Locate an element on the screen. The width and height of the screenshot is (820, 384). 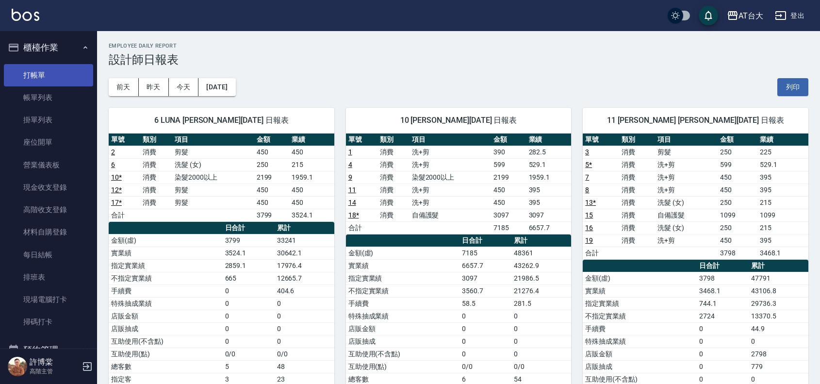
td: 3468.1 is located at coordinates (783, 253).